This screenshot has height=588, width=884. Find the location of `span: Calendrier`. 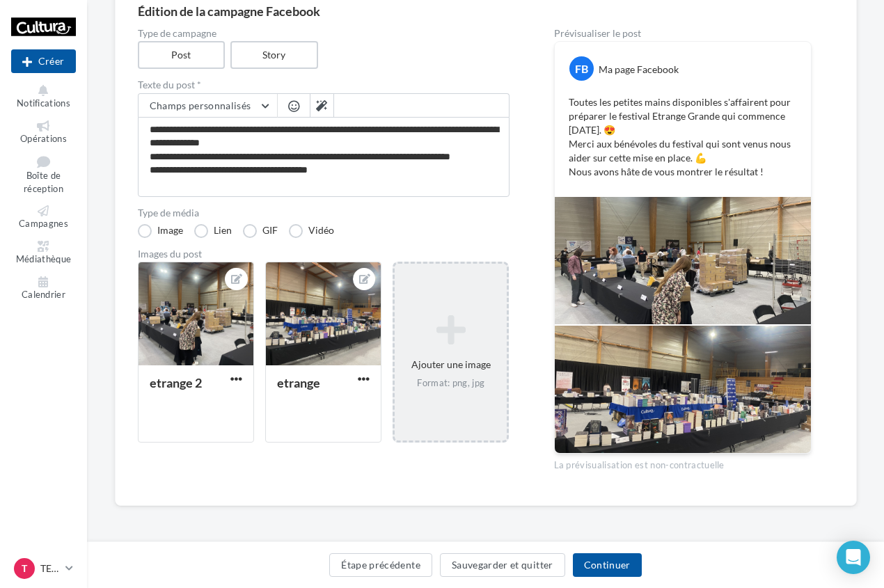

span: Calendrier is located at coordinates (43, 294).